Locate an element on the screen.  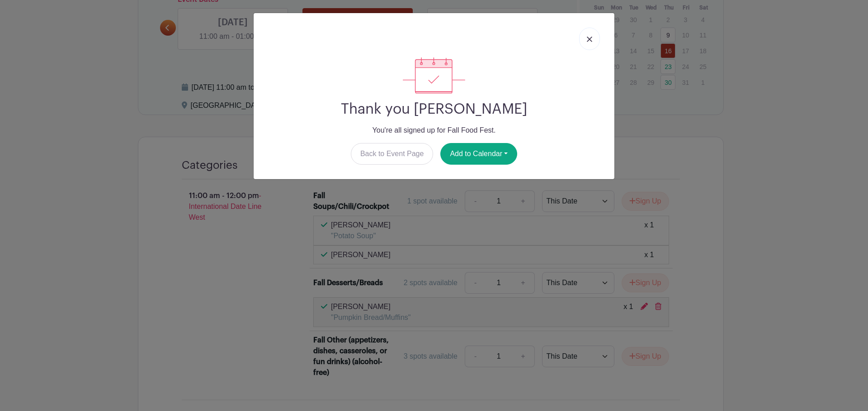
button: Add to Calendar is located at coordinates (479, 154).